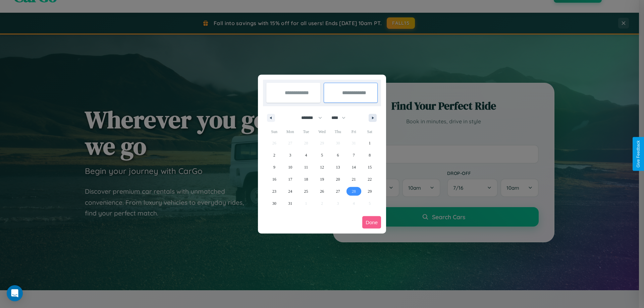  Describe the element at coordinates (274, 155) in the screenshot. I see `span: 2` at that location.